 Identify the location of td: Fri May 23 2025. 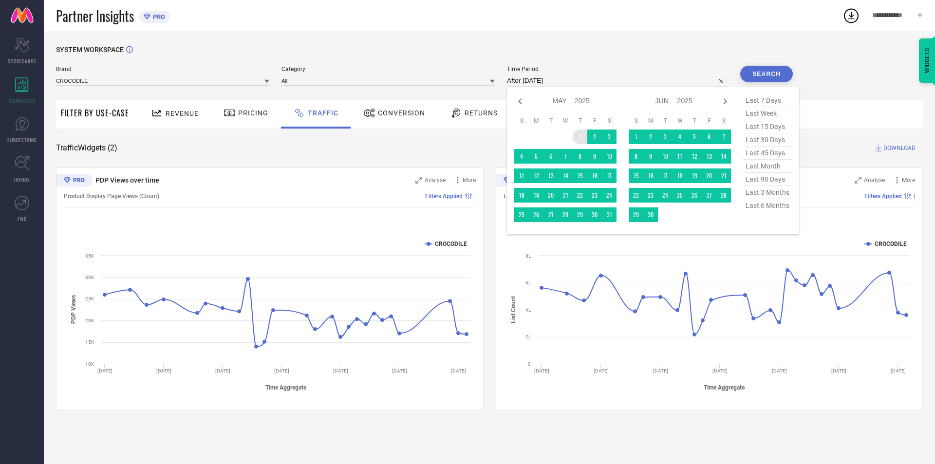
(594, 195).